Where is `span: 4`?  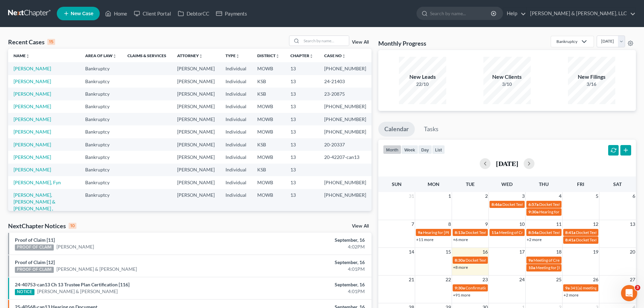 span: 4 is located at coordinates (560, 196).